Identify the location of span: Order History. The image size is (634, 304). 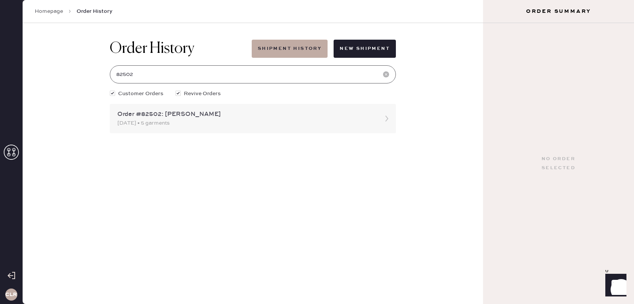
(94, 11).